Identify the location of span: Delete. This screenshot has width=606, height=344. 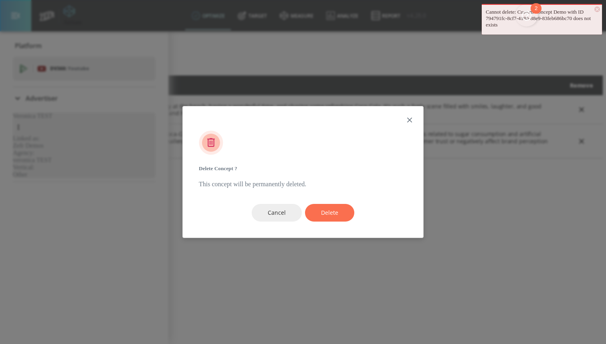
(330, 212).